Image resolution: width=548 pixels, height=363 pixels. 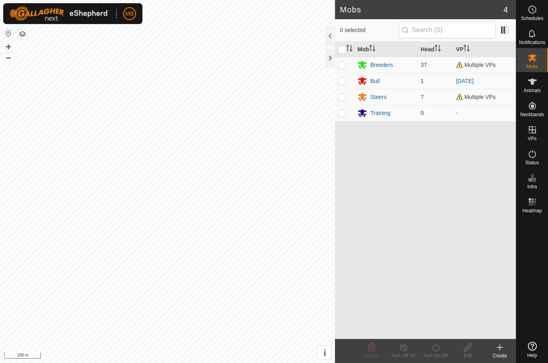 I want to click on div: Edit, so click(x=467, y=356).